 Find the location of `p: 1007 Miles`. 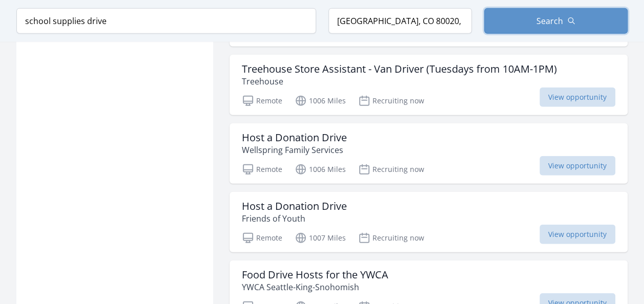

p: 1007 Miles is located at coordinates (320, 238).